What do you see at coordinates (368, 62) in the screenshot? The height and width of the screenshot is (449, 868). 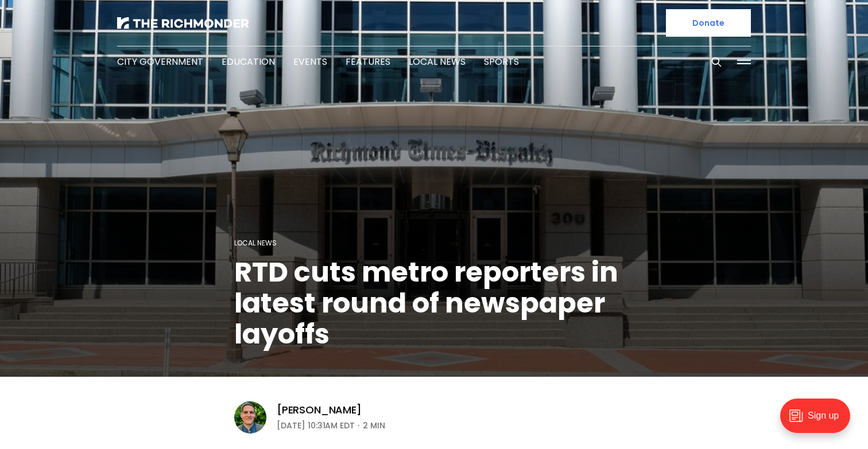 I see `a: Features` at bounding box center [368, 62].